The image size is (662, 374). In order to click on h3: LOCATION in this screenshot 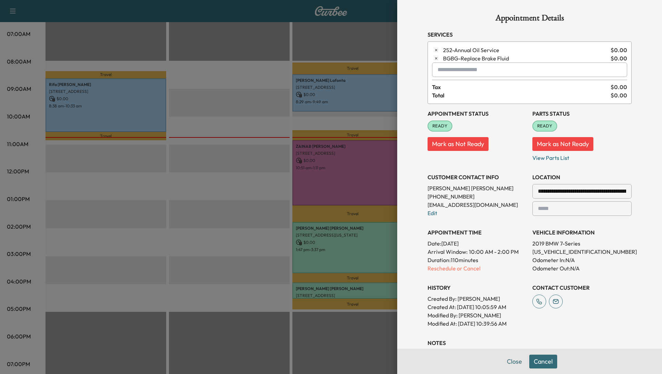, I will do `click(582, 177)`.